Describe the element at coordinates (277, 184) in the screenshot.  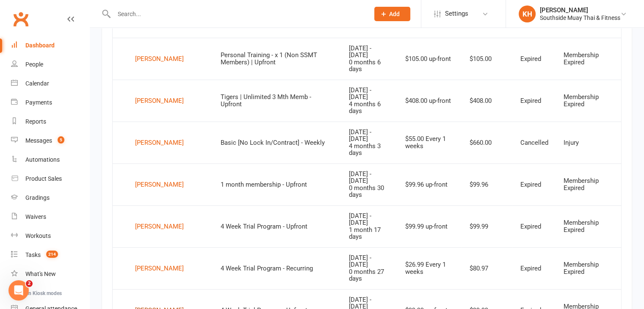
I see `td: 1 month membership - Upfront` at that location.